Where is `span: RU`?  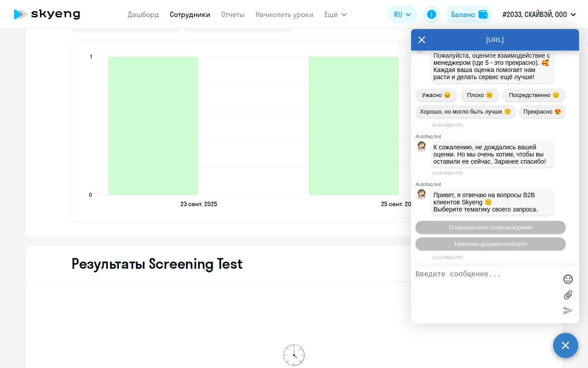 span: RU is located at coordinates (398, 15).